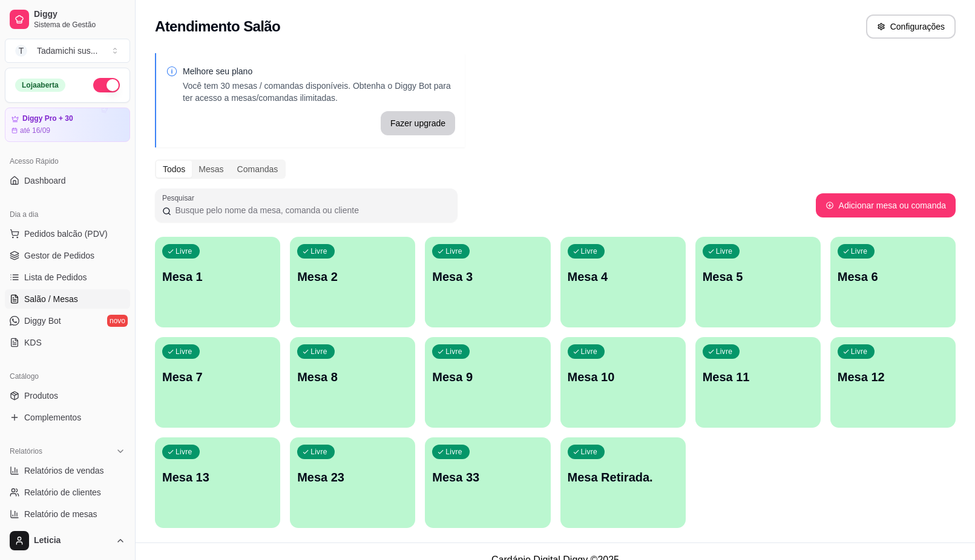  What do you see at coordinates (67, 215) in the screenshot?
I see `div: Dia a dia` at bounding box center [67, 215].